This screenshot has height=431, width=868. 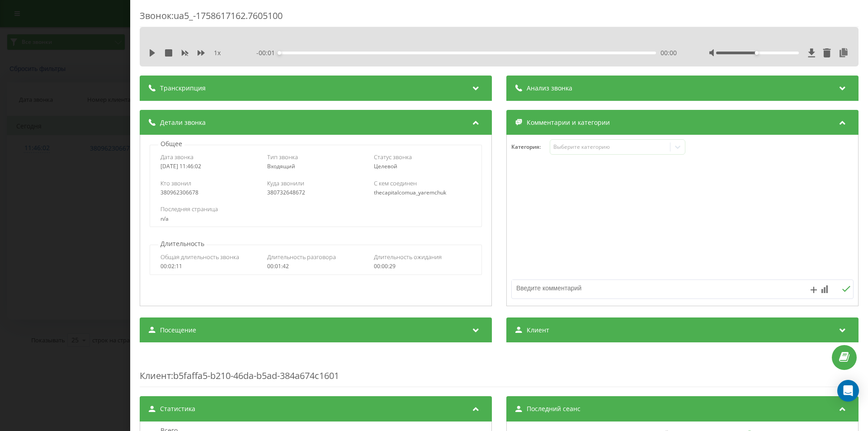 I want to click on span: Статистика, so click(x=178, y=409).